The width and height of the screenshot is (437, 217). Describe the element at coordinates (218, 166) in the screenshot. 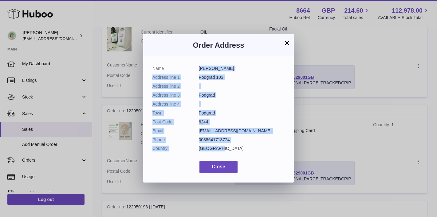

I see `span: Close` at that location.